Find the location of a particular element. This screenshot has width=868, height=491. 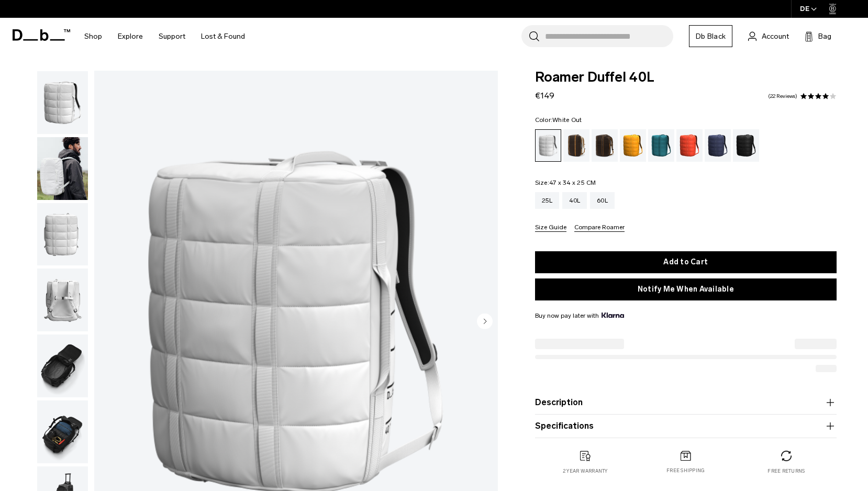

a: Blue Hour is located at coordinates (718, 145).